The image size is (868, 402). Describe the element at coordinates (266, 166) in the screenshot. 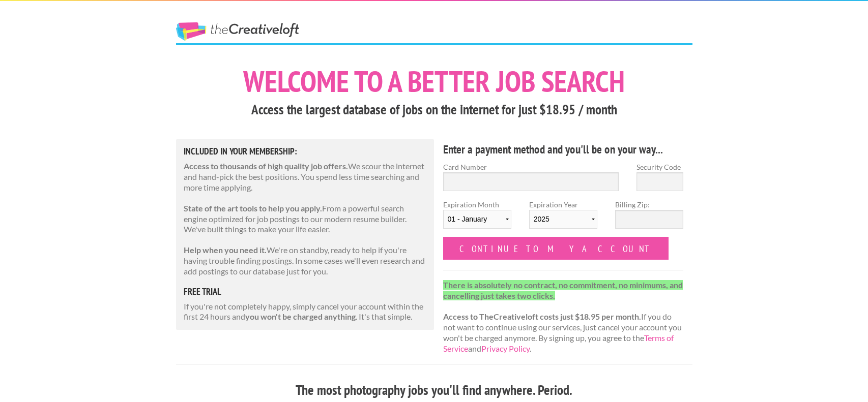

I see `strong: Access to thousands of high quality job offers.` at that location.